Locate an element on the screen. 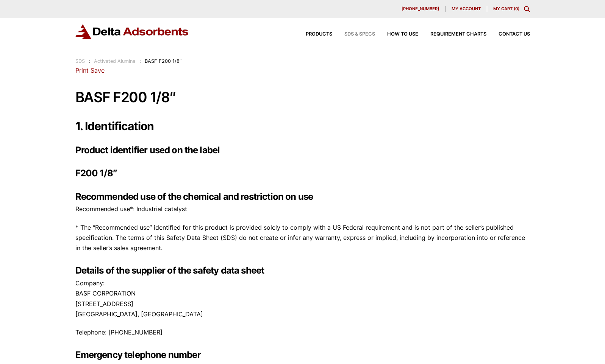  span: How to Use is located at coordinates (403, 34).